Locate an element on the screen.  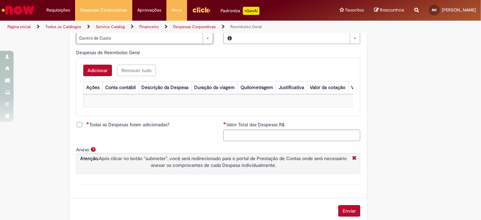
img: click_logo_yellow_360x200.png is located at coordinates (201, 10).